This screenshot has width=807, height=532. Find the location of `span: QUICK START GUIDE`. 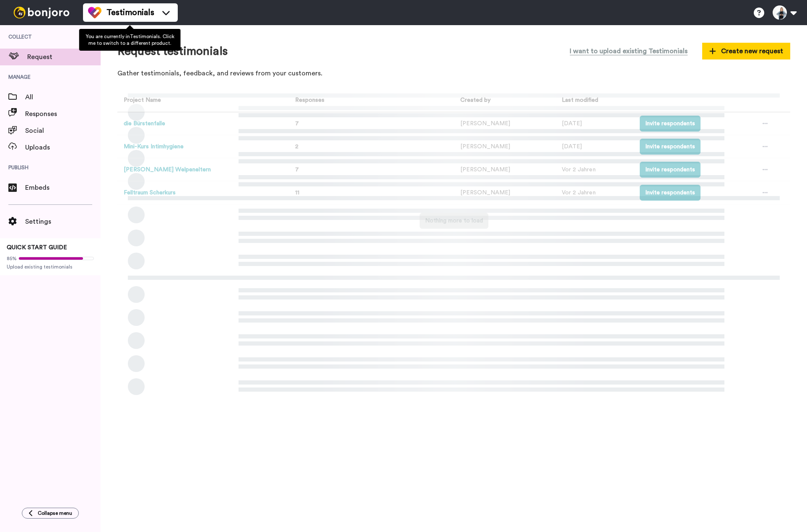

span: QUICK START GUIDE is located at coordinates (37, 248).